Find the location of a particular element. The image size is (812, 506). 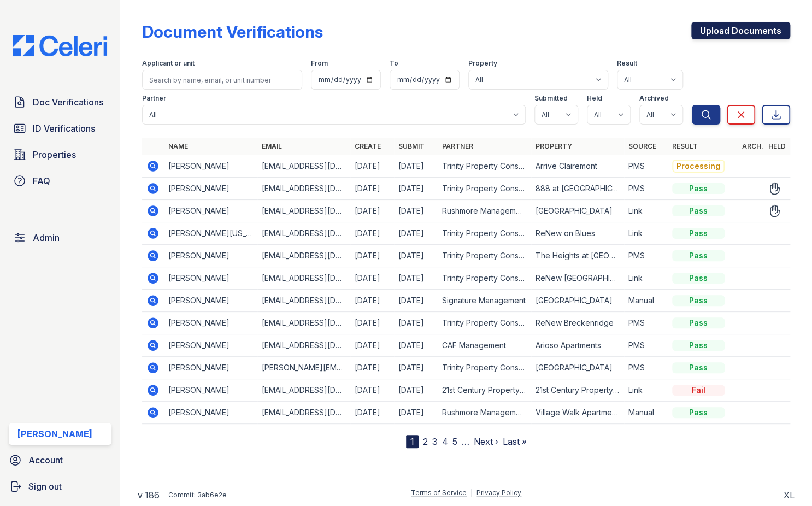

div: Commit: 3ab6e2e is located at coordinates (197, 495).